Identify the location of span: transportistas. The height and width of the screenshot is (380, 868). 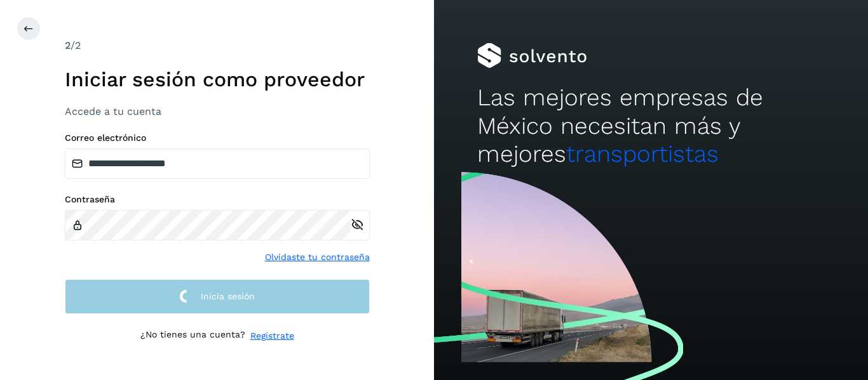
(642, 154).